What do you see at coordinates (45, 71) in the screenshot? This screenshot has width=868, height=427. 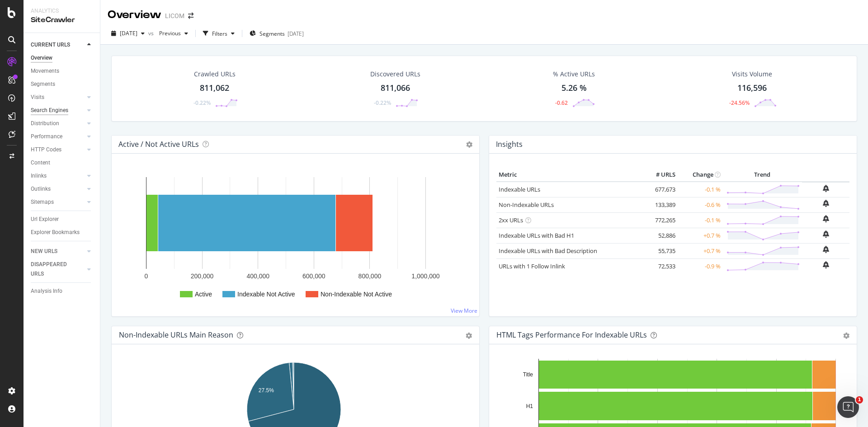 I see `div: Movements` at bounding box center [45, 71].